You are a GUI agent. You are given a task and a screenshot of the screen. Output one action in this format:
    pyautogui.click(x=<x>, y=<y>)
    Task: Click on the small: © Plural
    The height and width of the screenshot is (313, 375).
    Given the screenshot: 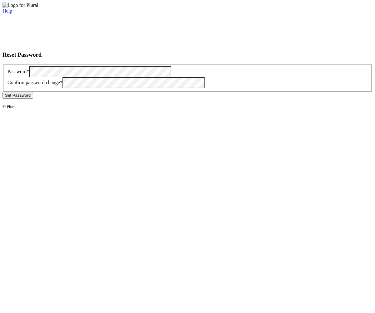 What is the action you would take?
    pyautogui.click(x=9, y=106)
    